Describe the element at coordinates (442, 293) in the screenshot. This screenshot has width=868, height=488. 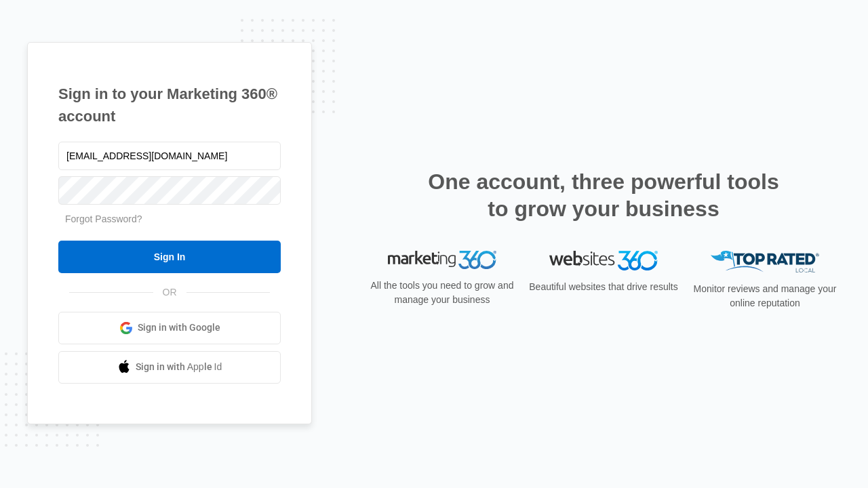
I see `p: All the tools you need to grow and manage your business` at that location.